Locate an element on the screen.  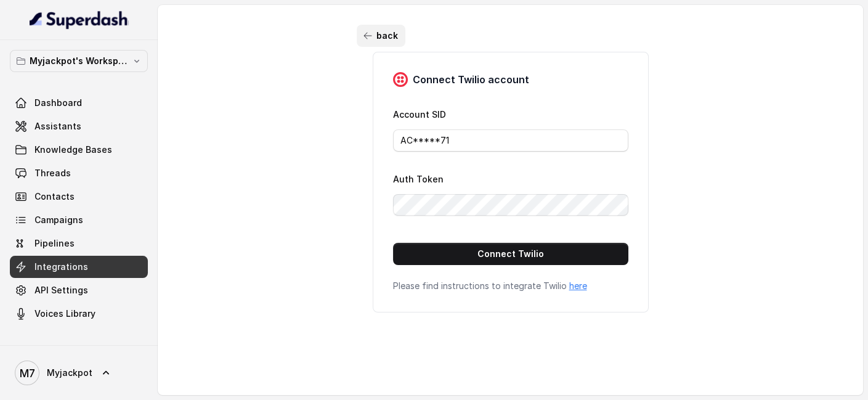
button: Myjackpot's Workspace is located at coordinates (79, 61).